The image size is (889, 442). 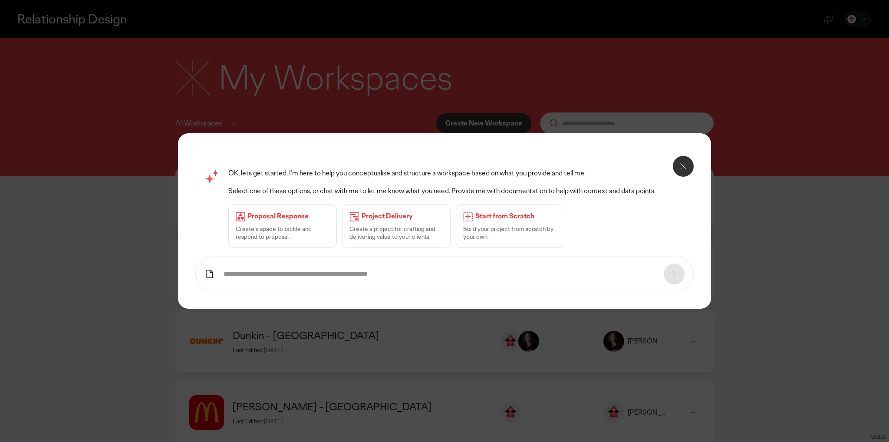 What do you see at coordinates (449, 173) in the screenshot?
I see `p: OK, lets get started. I’m here to help you conceptualise and structure a workspace based on what ...` at bounding box center [449, 173].